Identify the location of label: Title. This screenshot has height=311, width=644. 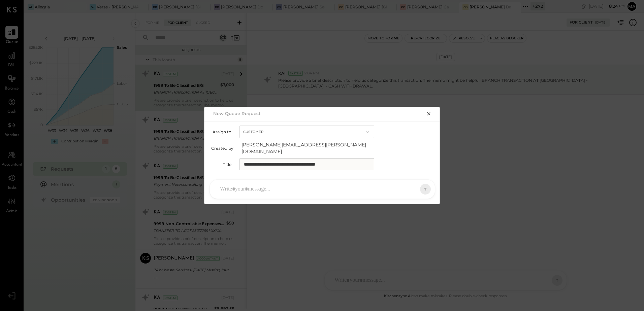
(221, 165).